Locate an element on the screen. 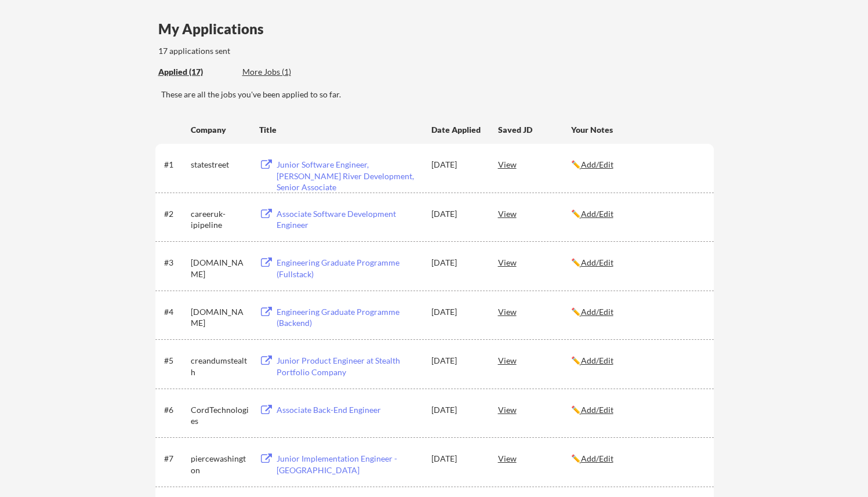 This screenshot has width=868, height=497. div: Junior Product Engineer at Stealth Portfolio Company is located at coordinates (349, 366).